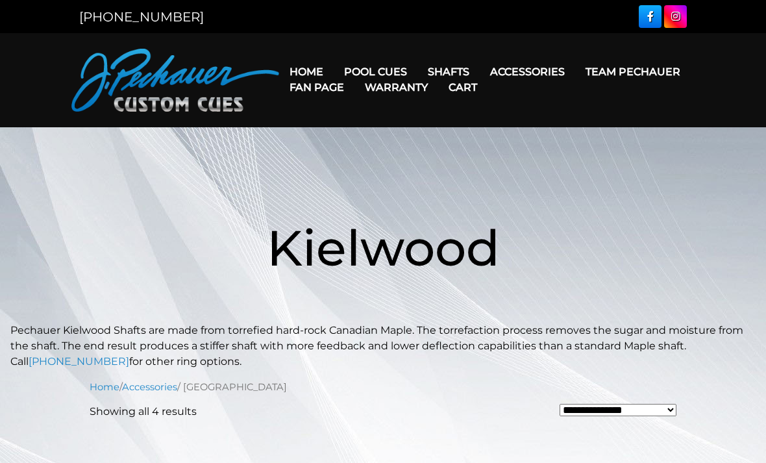 The height and width of the screenshot is (463, 766). What do you see at coordinates (317, 87) in the screenshot?
I see `a: Fan Page` at bounding box center [317, 87].